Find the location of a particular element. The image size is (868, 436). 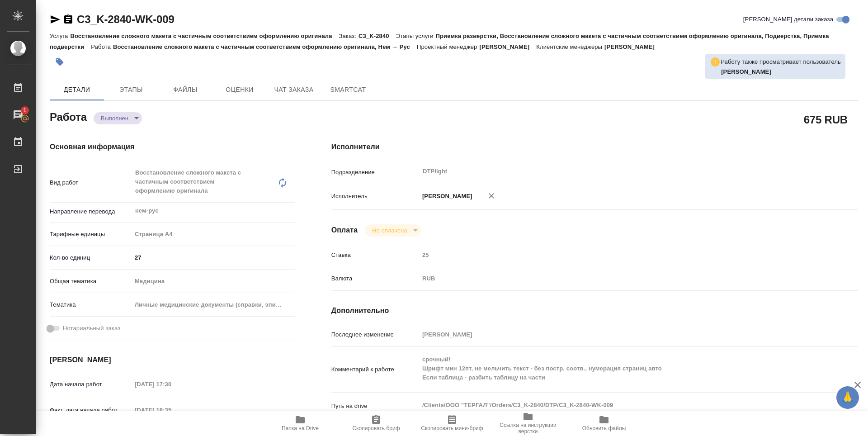

button: Обновить файлы is located at coordinates (604, 423).